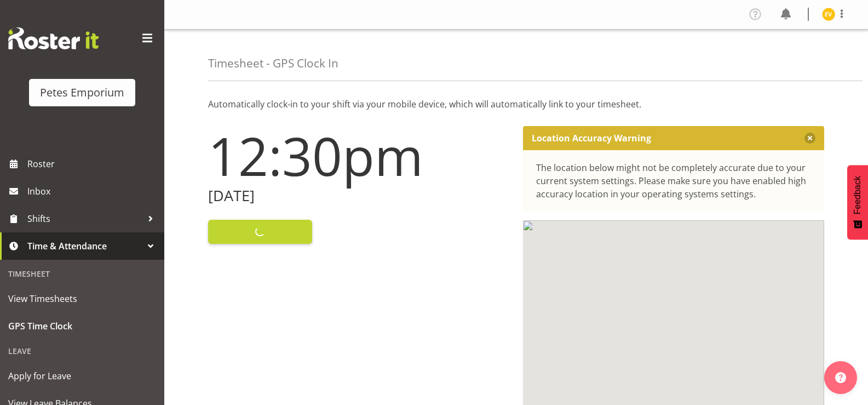  I want to click on span: Feedback, so click(857, 195).